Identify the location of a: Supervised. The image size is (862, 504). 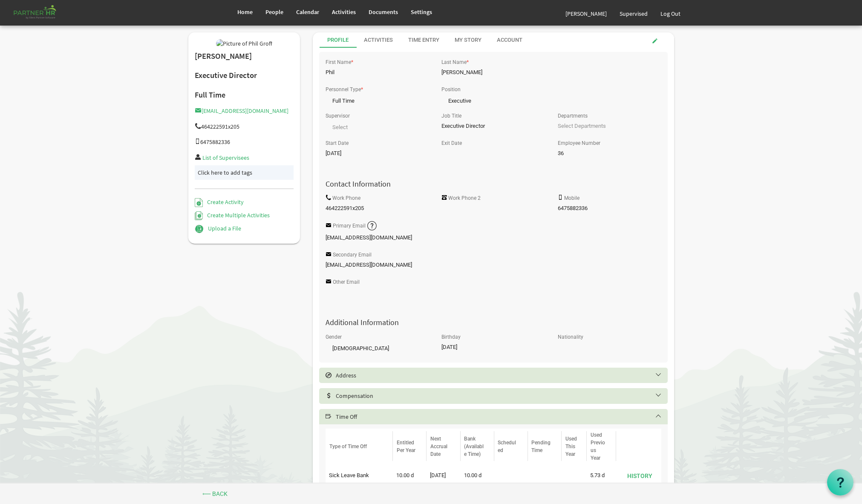
(633, 13).